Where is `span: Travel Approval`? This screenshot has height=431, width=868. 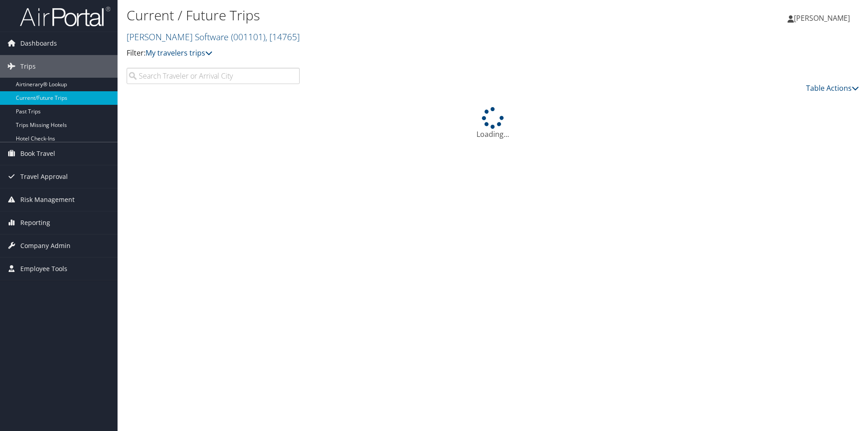
span: Travel Approval is located at coordinates (44, 177).